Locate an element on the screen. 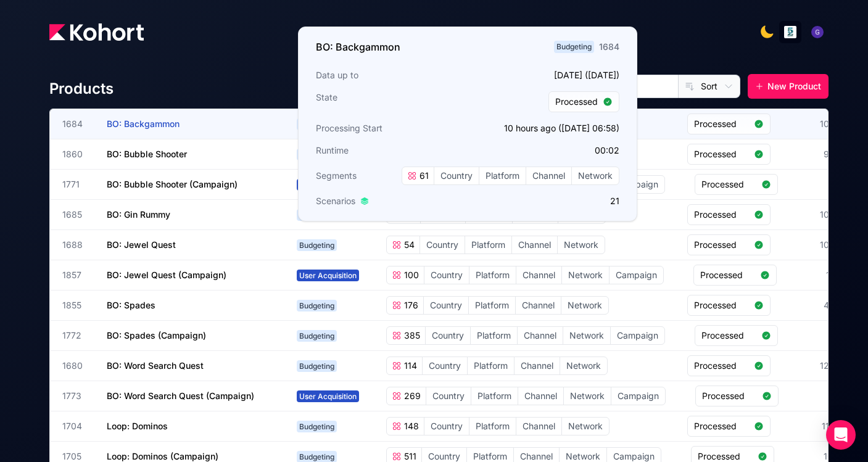 The image size is (868, 462). app-duration-counter: 00:02 is located at coordinates (607, 150).